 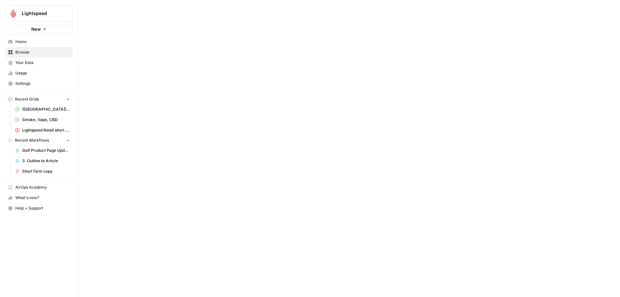 What do you see at coordinates (36, 29) in the screenshot?
I see `span: New` at bounding box center [36, 29].